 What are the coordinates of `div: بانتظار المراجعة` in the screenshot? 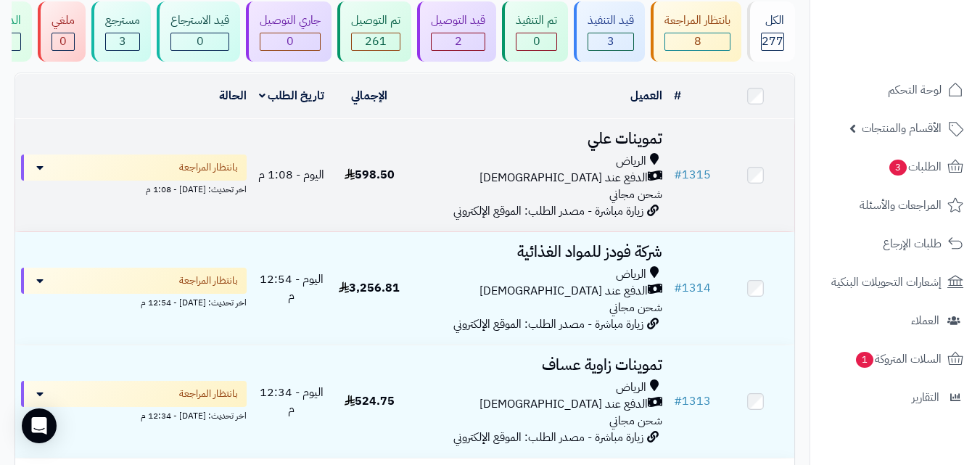 It's located at (697, 20).